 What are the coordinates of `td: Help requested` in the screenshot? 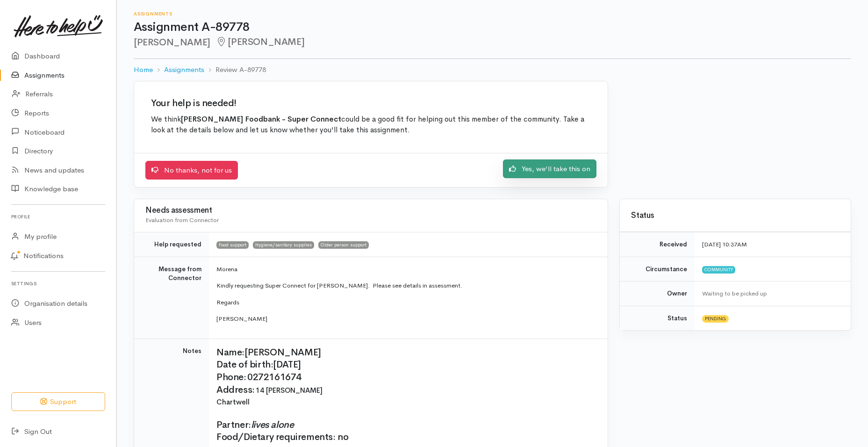 It's located at (171, 244).